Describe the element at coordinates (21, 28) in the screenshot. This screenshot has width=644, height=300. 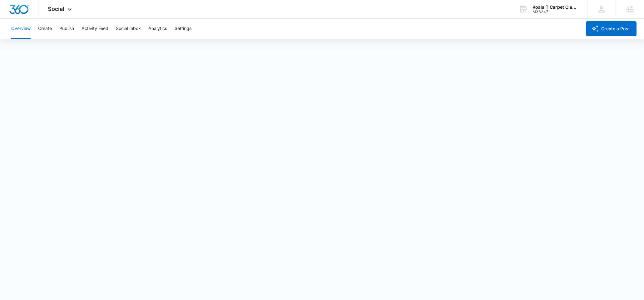
I see `button: Overview` at that location.